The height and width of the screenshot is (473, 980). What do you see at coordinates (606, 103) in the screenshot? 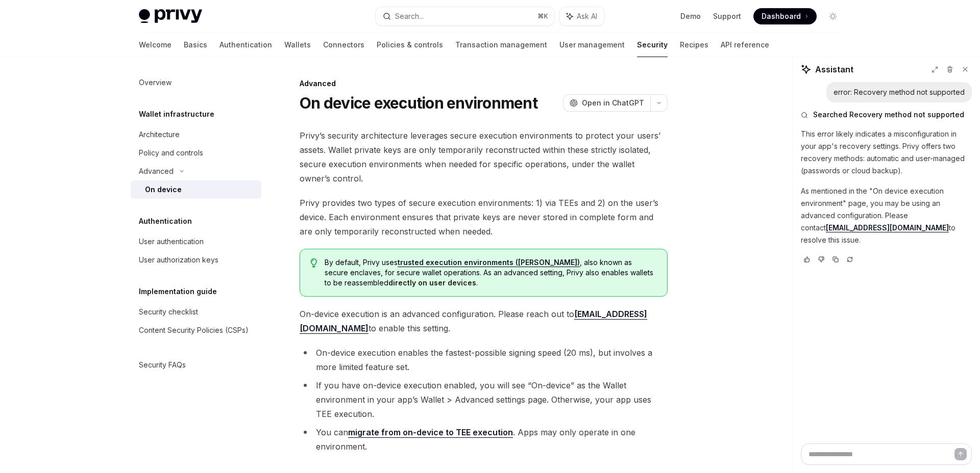
I see `button: Open in ChatGPT` at bounding box center [606, 103].